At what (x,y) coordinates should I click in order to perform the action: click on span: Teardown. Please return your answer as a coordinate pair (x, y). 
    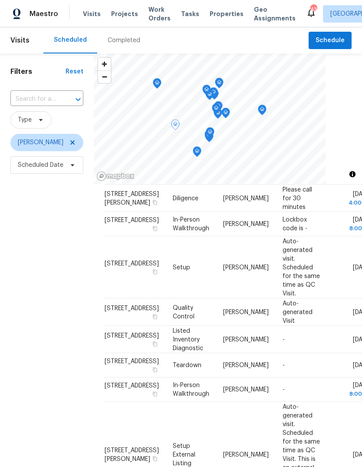
    Looking at the image, I should click on (187, 365).